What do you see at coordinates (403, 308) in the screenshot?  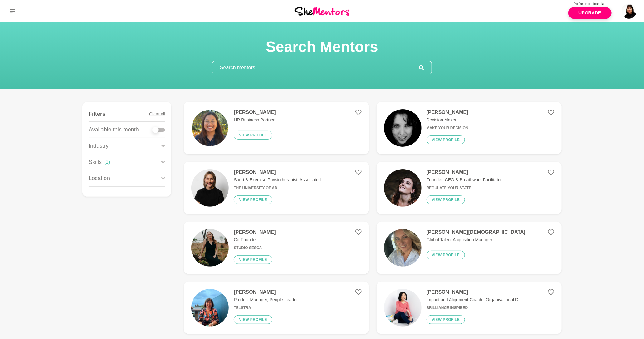 I see `img: 7f3ec53af188a1431abc61e4a96f9a483483f2b4-3973x5959.jpg` at bounding box center [403, 308].